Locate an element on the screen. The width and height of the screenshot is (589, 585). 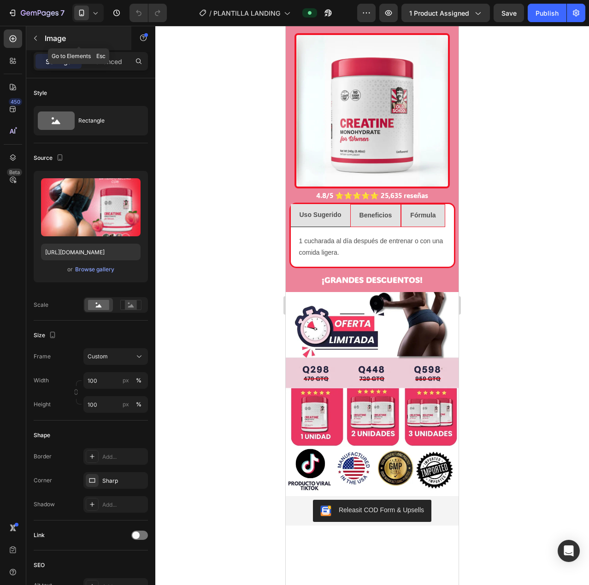
div: Source is located at coordinates (49, 158).